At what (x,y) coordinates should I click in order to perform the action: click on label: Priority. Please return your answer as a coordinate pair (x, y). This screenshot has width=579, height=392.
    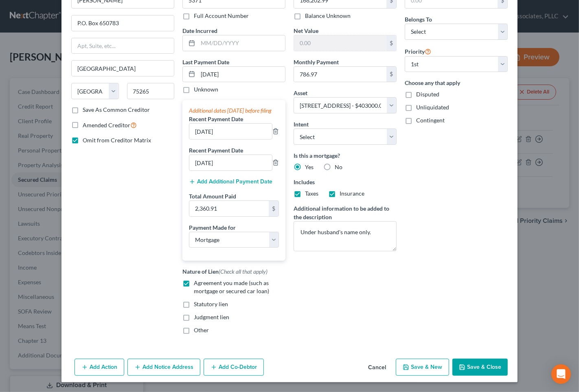
    Looking at the image, I should click on (418, 52).